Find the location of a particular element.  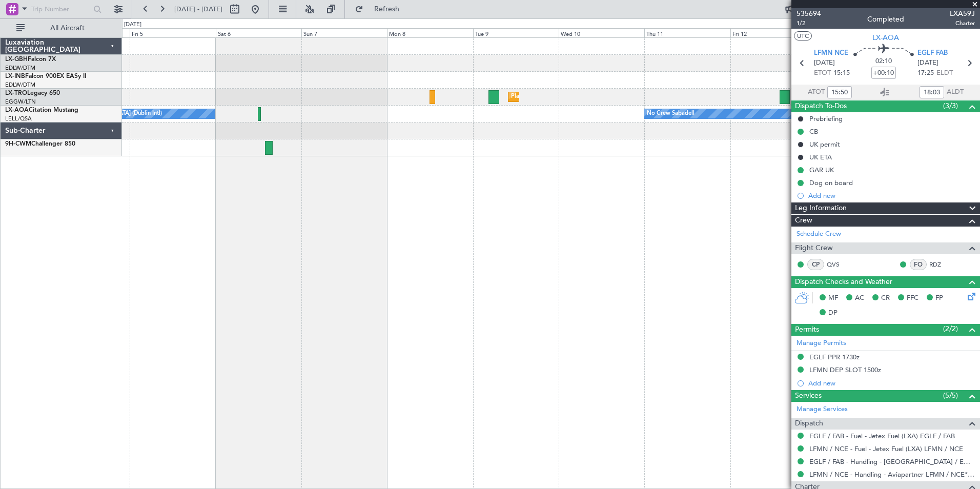

span: Dispatch Checks and Weather is located at coordinates (843, 282).